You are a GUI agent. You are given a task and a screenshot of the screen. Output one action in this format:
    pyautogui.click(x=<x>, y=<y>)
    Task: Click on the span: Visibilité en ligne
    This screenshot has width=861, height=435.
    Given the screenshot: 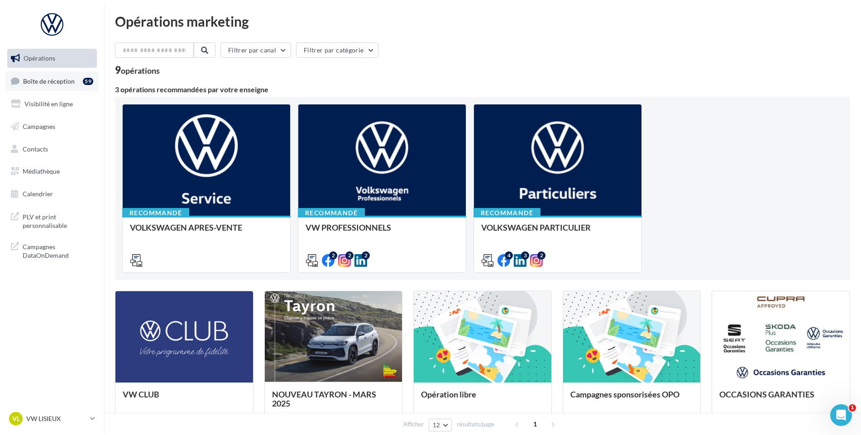 What is the action you would take?
    pyautogui.click(x=48, y=104)
    